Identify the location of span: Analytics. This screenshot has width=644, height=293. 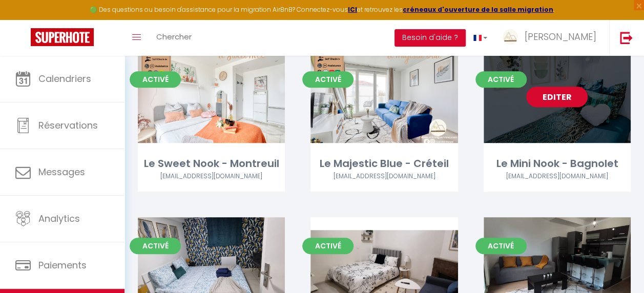
(59, 218).